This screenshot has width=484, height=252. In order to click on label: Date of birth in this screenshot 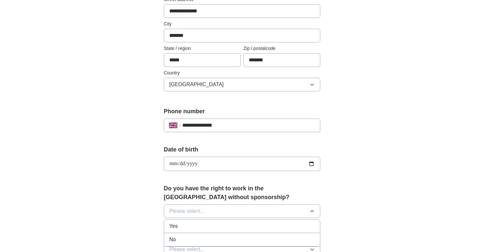, I will do `click(242, 149)`.